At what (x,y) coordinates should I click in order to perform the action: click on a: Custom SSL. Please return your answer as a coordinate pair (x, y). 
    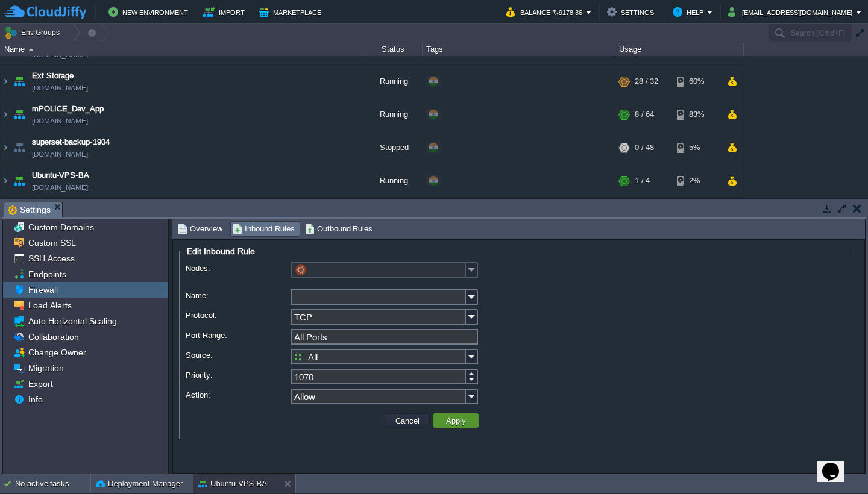
    Looking at the image, I should click on (52, 243).